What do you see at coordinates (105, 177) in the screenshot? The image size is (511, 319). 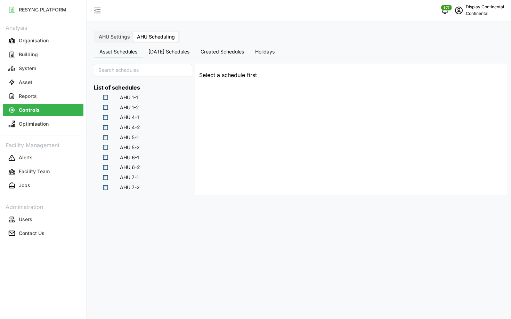 I see `span: Select AHU 7-1` at bounding box center [105, 177].